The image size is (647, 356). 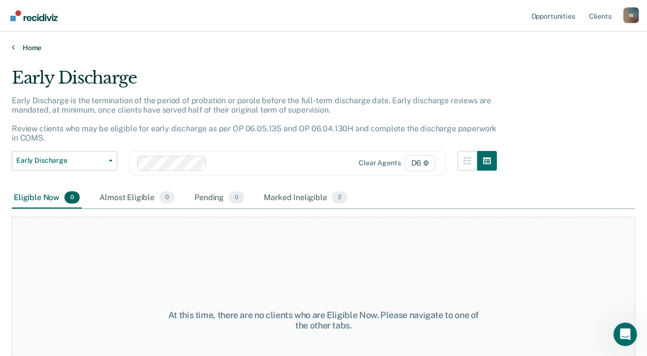 What do you see at coordinates (219, 198) in the screenshot?
I see `div: Pending0` at bounding box center [219, 198].